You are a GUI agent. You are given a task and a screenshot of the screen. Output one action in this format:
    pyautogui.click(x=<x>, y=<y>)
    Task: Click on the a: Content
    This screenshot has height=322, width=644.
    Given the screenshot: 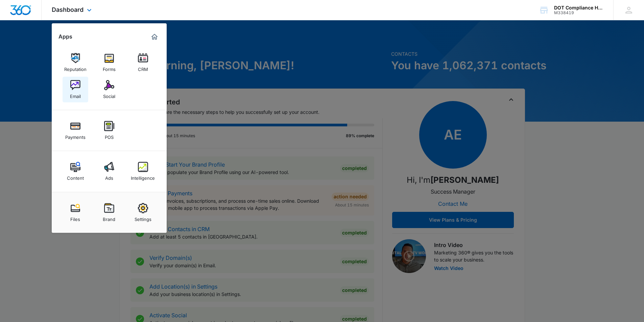 What is the action you would take?
    pyautogui.click(x=76, y=171)
    